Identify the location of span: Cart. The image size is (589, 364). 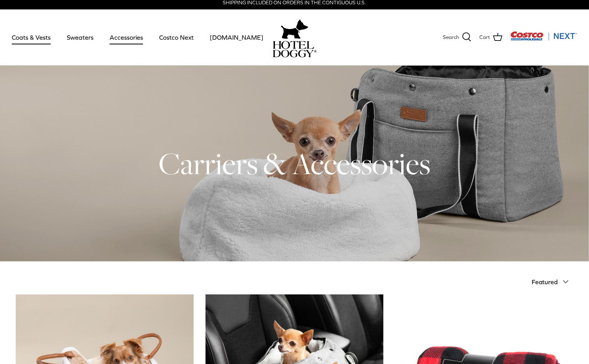
(485, 37).